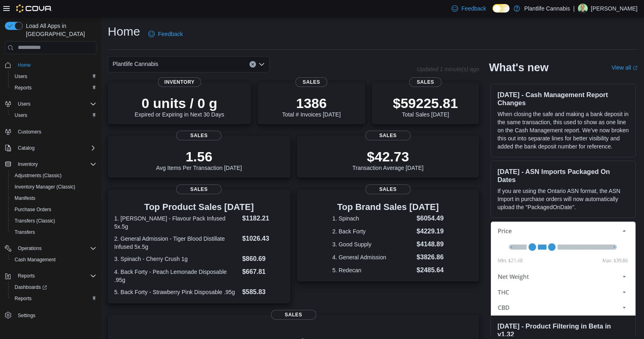 The image size is (644, 339). What do you see at coordinates (54, 232) in the screenshot?
I see `button: Transfers` at bounding box center [54, 232].